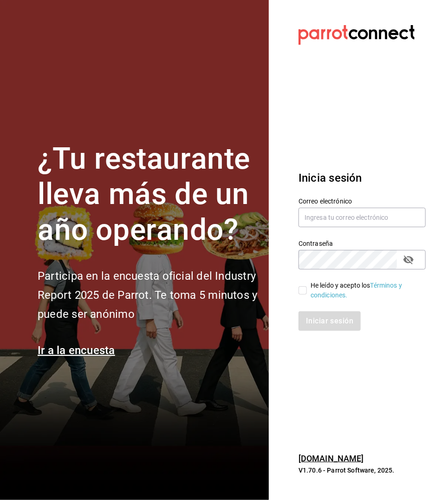 This screenshot has width=448, height=500. Describe the element at coordinates (76, 350) in the screenshot. I see `a: Ir a la encuesta` at that location.